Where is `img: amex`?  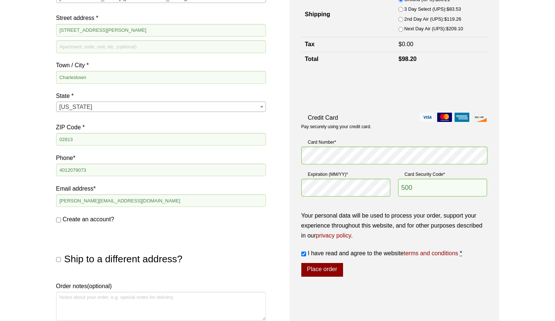
img: amex is located at coordinates (462, 117).